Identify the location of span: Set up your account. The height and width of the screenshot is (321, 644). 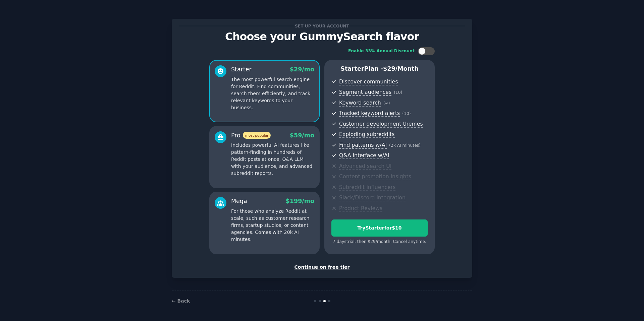
(322, 26).